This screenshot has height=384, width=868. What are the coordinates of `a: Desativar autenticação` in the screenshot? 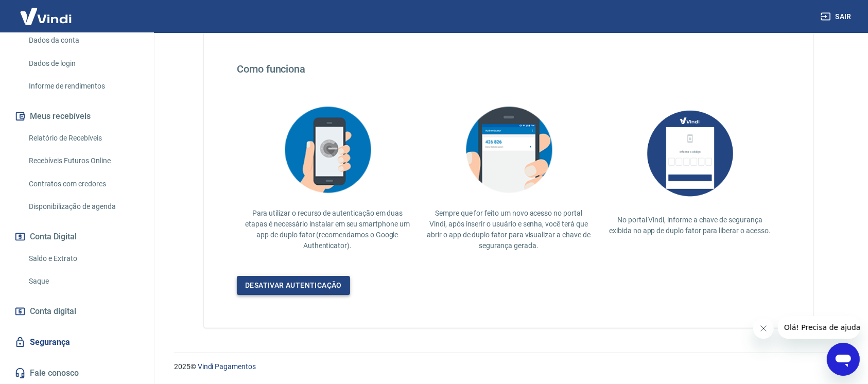 It's located at (294, 285).